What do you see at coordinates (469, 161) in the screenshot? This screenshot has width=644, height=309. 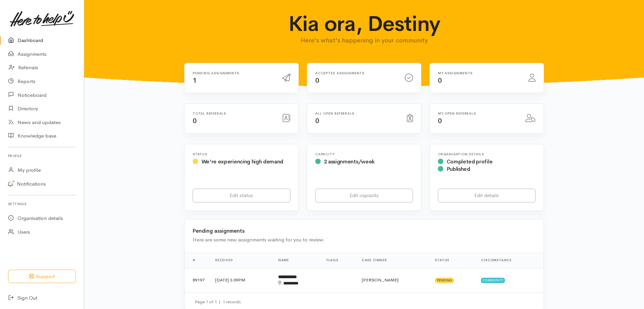 I see `span: Completed profile` at bounding box center [469, 161].